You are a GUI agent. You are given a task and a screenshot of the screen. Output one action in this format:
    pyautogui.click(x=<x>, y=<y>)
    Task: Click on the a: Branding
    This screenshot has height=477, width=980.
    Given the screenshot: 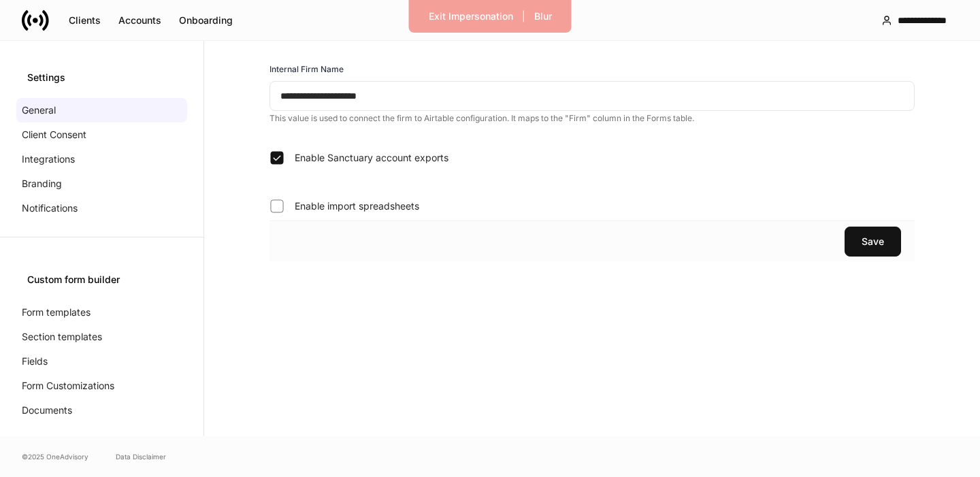 What is the action you would take?
    pyautogui.click(x=101, y=184)
    